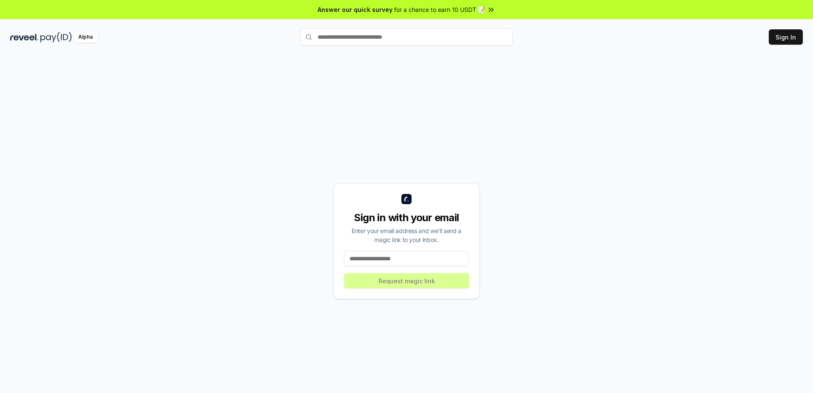 This screenshot has height=393, width=813. What do you see at coordinates (355, 9) in the screenshot?
I see `span: Answer our quick survey` at bounding box center [355, 9].